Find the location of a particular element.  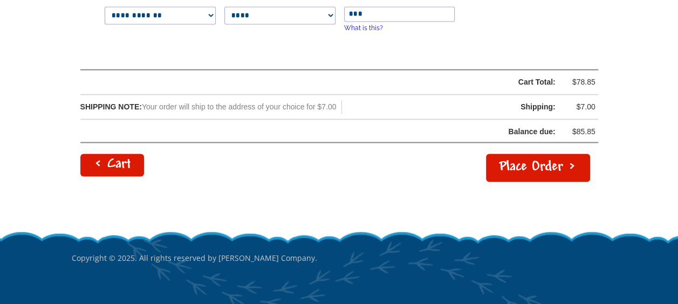

div: Balance due: is located at coordinates (318, 132).